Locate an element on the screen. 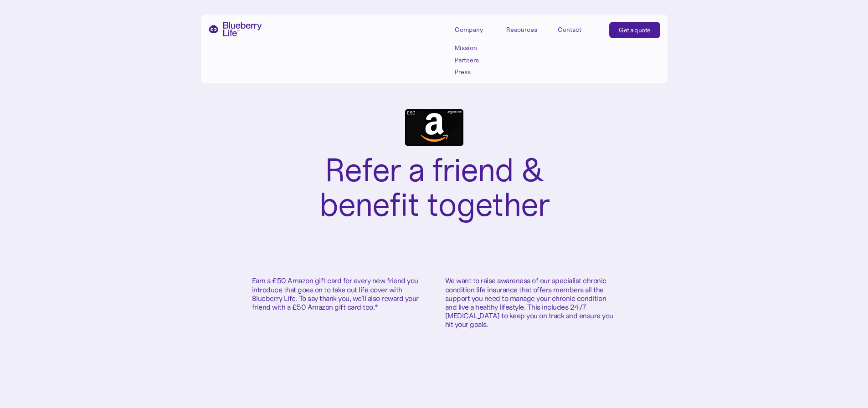 This screenshot has height=408, width=868. a: home is located at coordinates (235, 29).